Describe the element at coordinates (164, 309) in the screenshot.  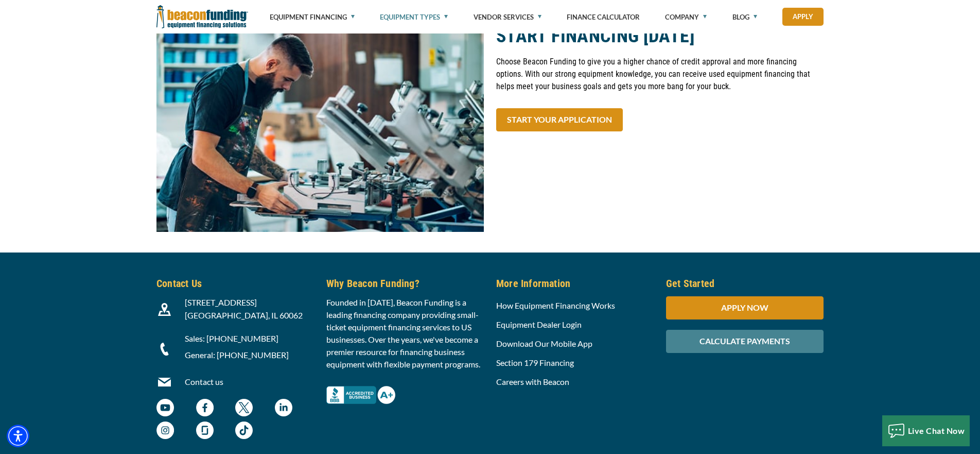
I see `img: Beacon Funding location` at that location.